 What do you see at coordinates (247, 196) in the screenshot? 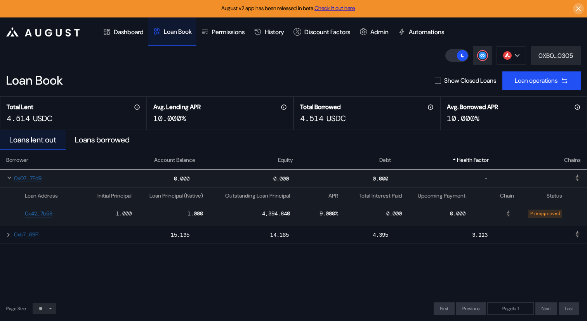
I see `div: Outstanding Loan Principal` at bounding box center [247, 196].